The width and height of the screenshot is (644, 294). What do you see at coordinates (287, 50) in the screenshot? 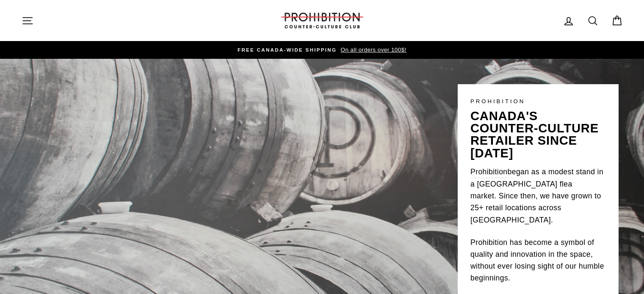
I see `span: FREE CANADA-WIDE SHIPPING` at bounding box center [287, 50].